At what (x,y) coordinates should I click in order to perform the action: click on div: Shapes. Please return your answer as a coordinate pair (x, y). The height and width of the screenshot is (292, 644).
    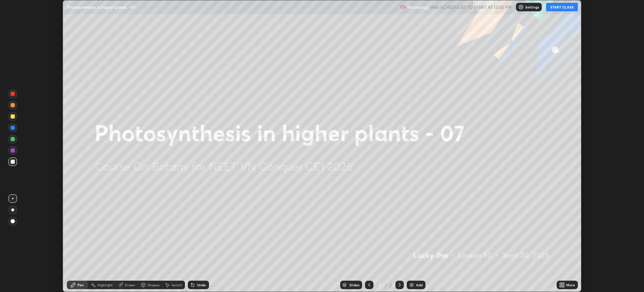
    Looking at the image, I should click on (153, 285).